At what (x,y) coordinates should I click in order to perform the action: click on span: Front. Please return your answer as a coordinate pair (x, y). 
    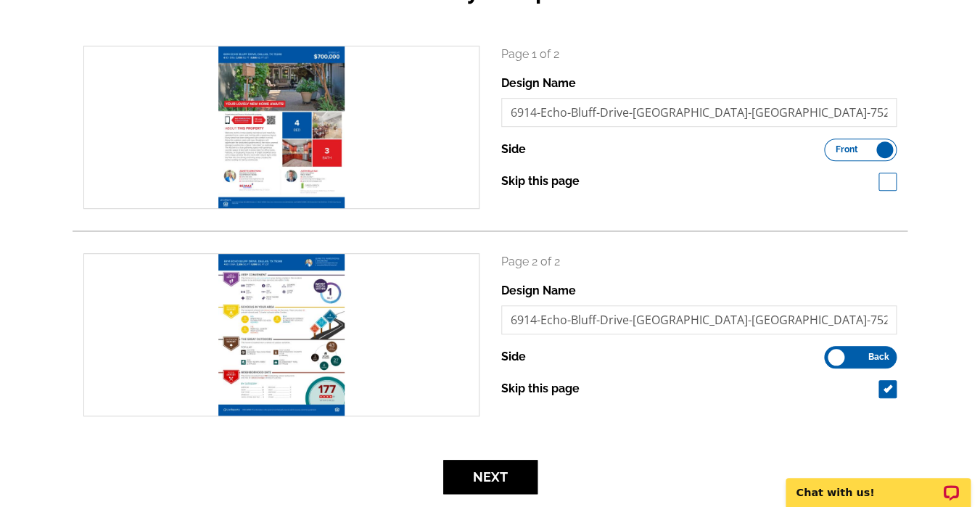
    Looking at the image, I should click on (846, 150).